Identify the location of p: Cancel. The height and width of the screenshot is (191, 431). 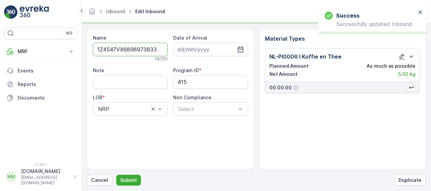
(100, 180).